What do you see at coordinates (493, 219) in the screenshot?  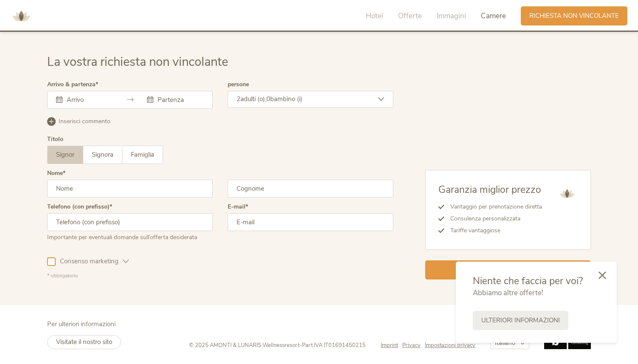 I see `li: Consulenza personalizzata` at bounding box center [493, 219].